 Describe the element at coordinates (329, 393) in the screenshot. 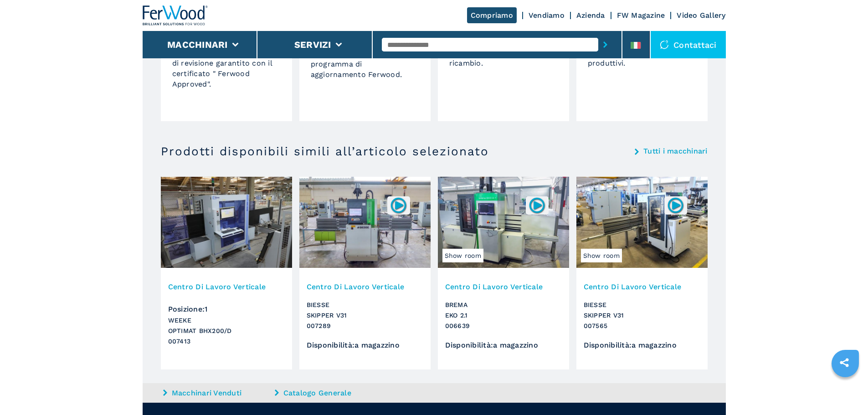

I see `a: Catalogo Generale` at that location.